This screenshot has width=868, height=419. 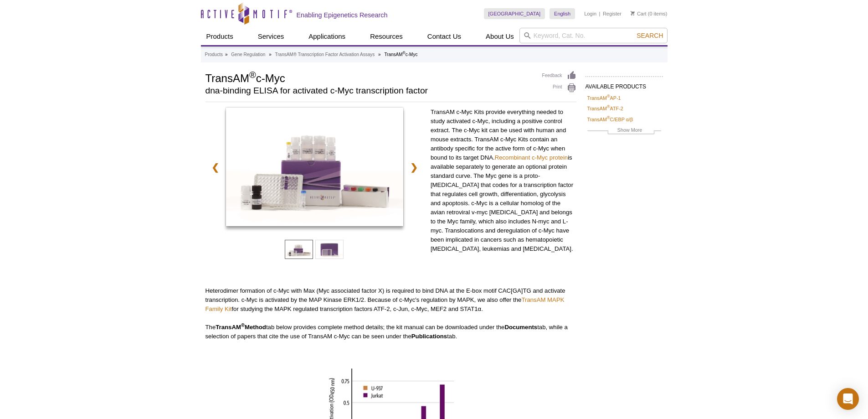 What do you see at coordinates (605, 109) in the screenshot?
I see `a: TransAM®ATF-2` at bounding box center [605, 109].